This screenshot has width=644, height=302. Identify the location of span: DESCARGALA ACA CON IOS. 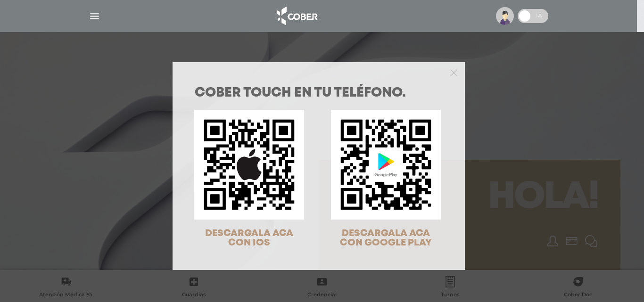
(249, 238).